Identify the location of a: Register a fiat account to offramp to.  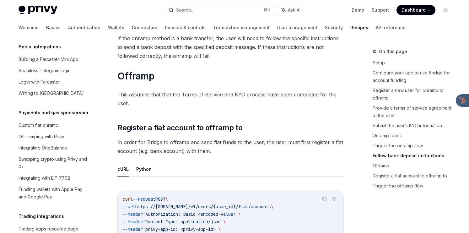
(414, 176).